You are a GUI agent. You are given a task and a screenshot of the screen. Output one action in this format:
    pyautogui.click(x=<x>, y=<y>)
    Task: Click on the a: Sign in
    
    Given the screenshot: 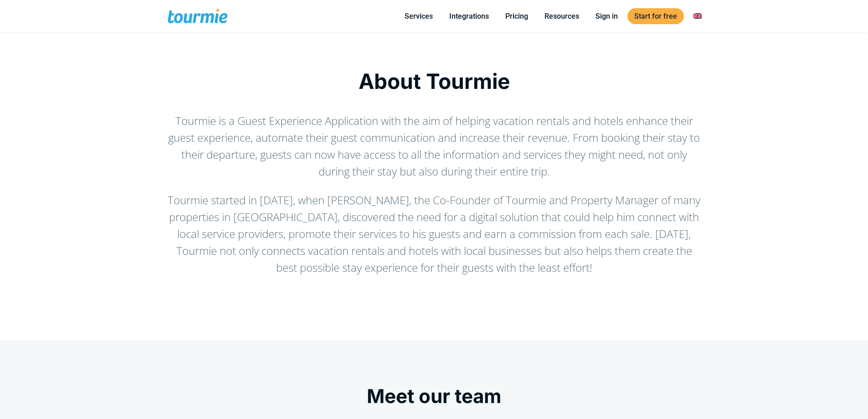 What is the action you would take?
    pyautogui.click(x=606, y=16)
    